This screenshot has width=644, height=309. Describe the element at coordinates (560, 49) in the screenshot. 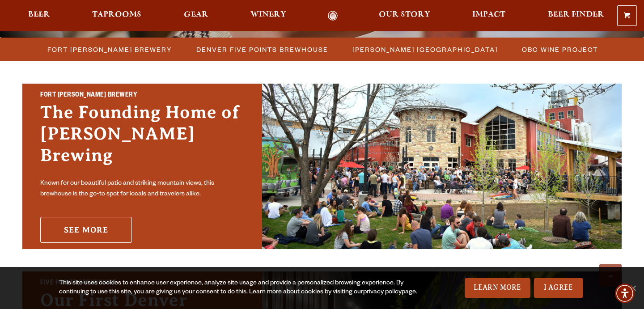

I see `a: OBC Wine Project` at that location.